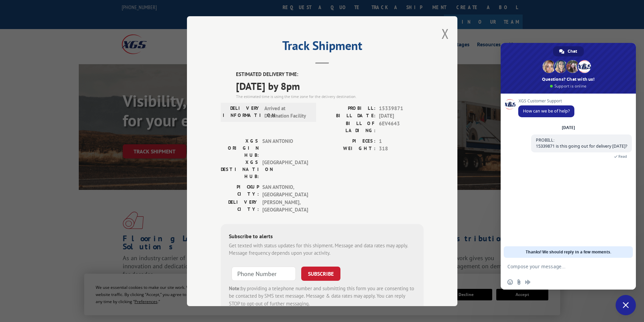  I want to click on label: PROBILL:, so click(349, 108).